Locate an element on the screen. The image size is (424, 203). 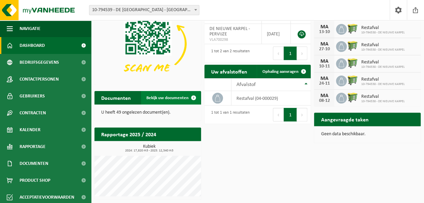
a: Bekijk uw documenten is located at coordinates (171, 98).